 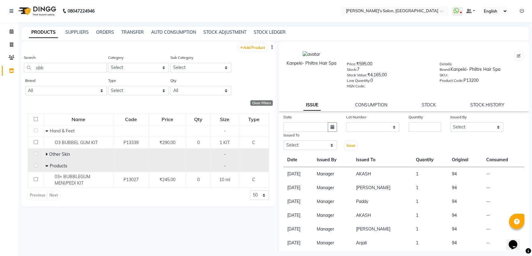 What do you see at coordinates (224, 143) in the screenshot?
I see `span: 1 KIT` at bounding box center [224, 143].